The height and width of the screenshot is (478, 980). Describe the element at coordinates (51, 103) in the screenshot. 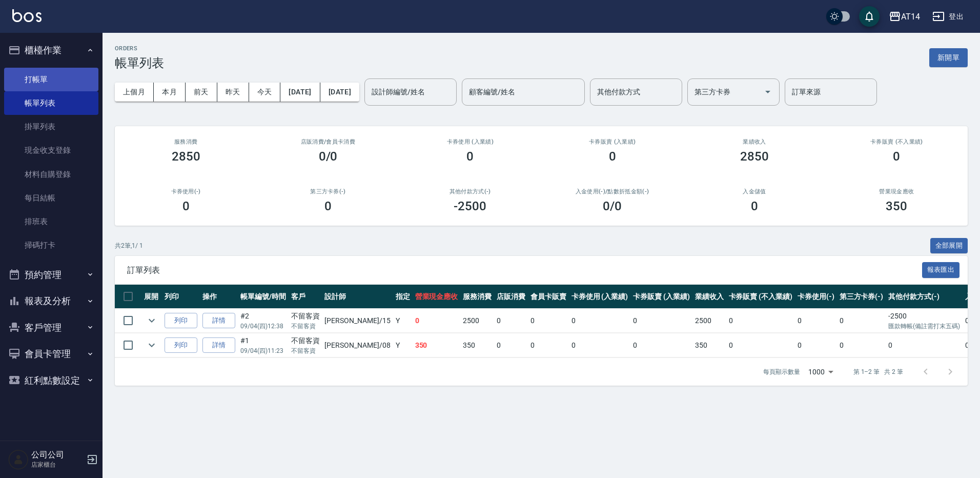

I see `a: 帳單列表` at that location.